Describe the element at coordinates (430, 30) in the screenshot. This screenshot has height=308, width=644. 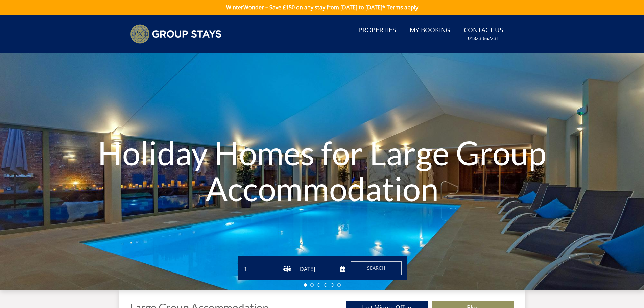
I see `a: My Booking` at that location.